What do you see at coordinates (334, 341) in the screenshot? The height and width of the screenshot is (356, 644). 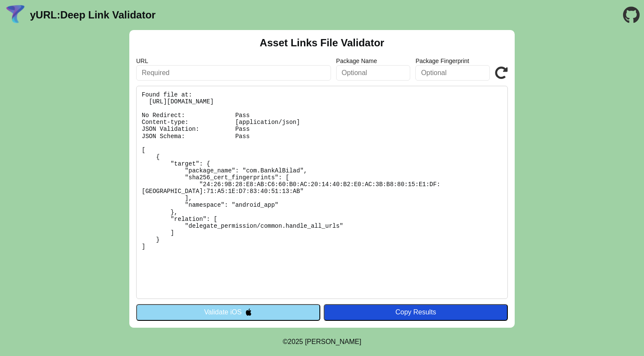 I see `a: Michael Ibragimchayev's Personal Site` at bounding box center [334, 341].